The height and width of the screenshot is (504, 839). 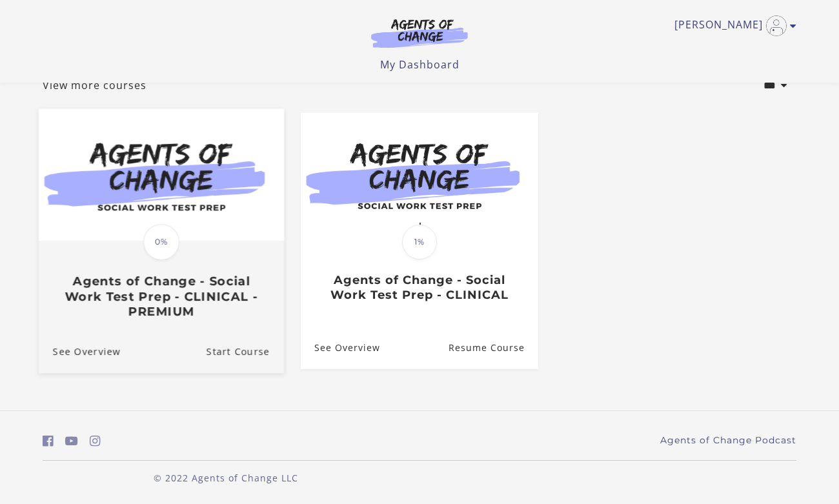 What do you see at coordinates (420, 64) in the screenshot?
I see `a: My Dashboard` at bounding box center [420, 64].